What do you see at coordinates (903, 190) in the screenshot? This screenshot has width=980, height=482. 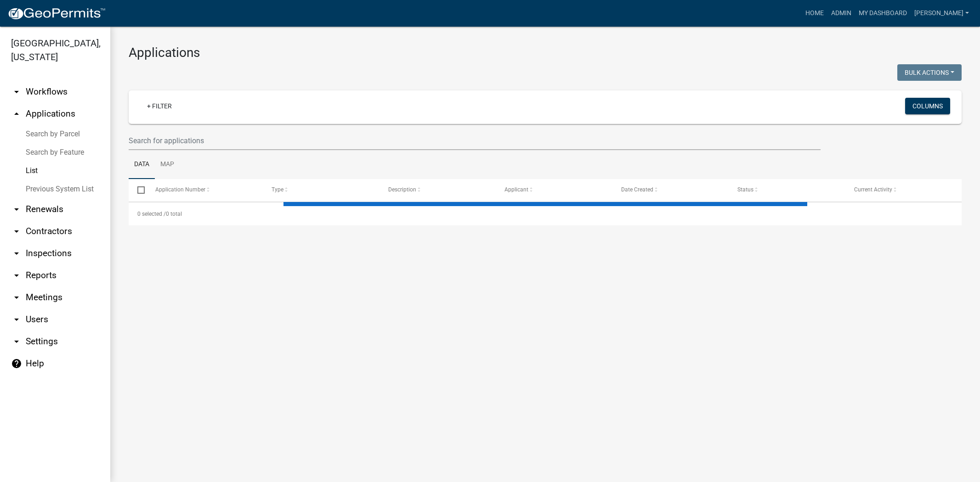 I see `datatable-header-cell: Current Activity` at bounding box center [903, 190].